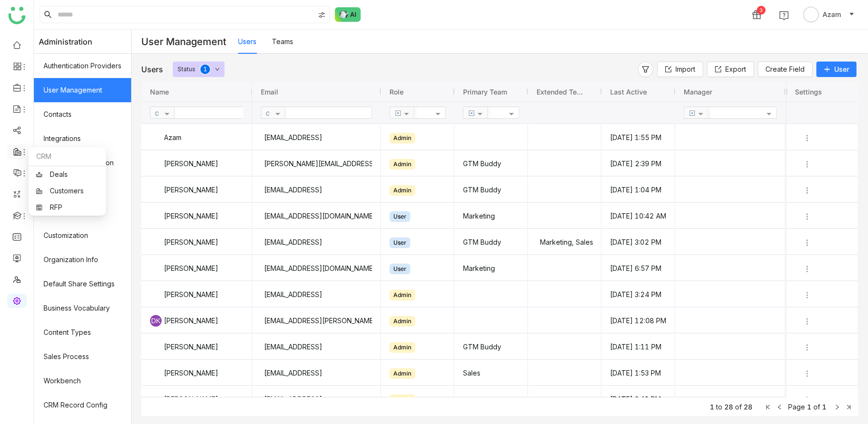 Image resolution: width=868 pixels, height=424 pixels. I want to click on img: 684fdad58ef77055150c1230, so click(156, 269).